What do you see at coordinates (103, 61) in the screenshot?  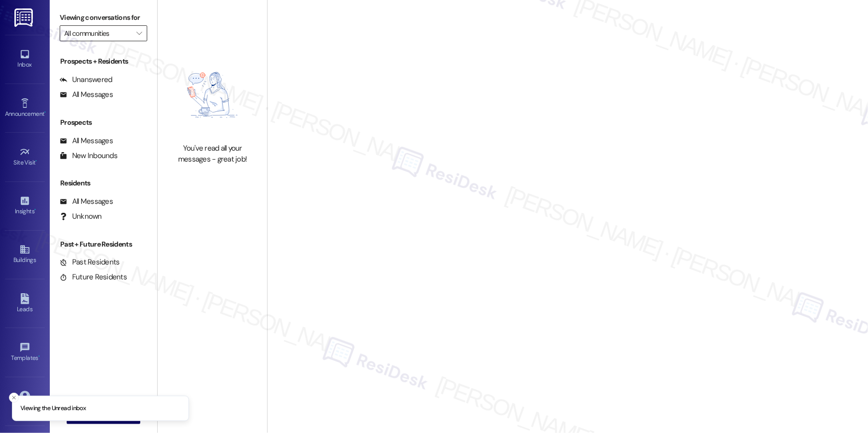 I see `div: Prospects + Residents` at bounding box center [103, 61].